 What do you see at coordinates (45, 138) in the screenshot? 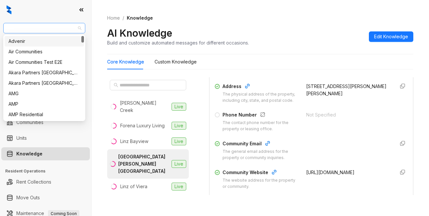
I see `li: Units` at bounding box center [45, 138].